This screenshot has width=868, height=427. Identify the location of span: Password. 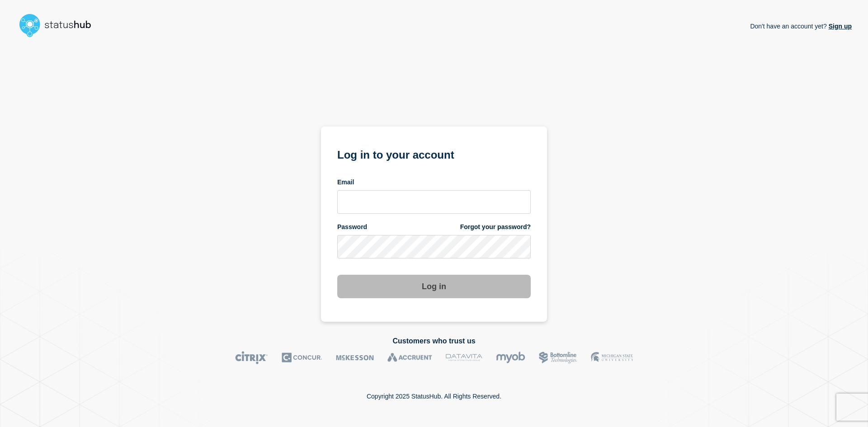
(352, 227).